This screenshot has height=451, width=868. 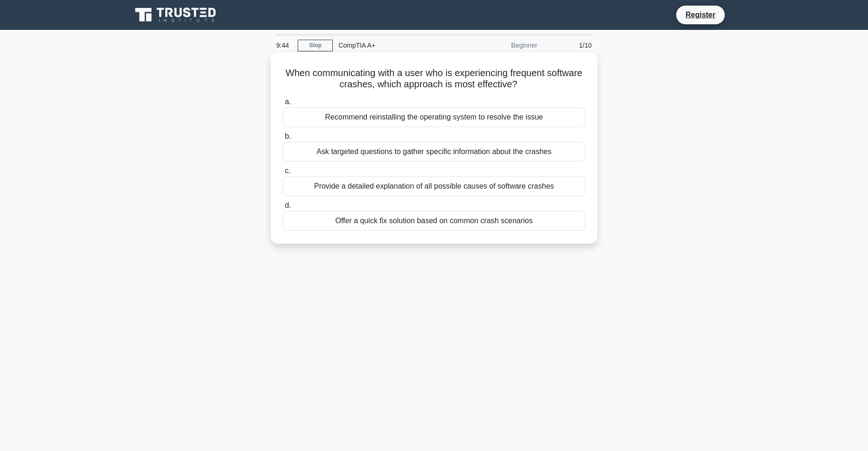 What do you see at coordinates (434, 79) in the screenshot?
I see `h5: When communicating with a user who is experiencing frequent software crashes, which approach is m...` at bounding box center [434, 79].